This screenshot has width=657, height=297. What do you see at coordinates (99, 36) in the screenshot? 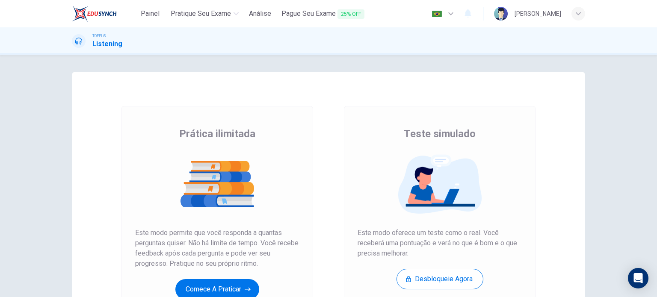
I see `span: TOEFL®` at bounding box center [99, 36].